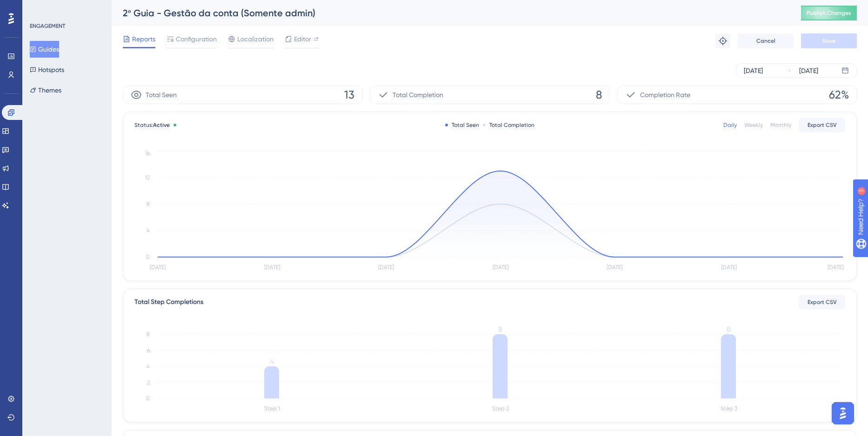 The height and width of the screenshot is (436, 868). I want to click on span: Total Seen, so click(161, 95).